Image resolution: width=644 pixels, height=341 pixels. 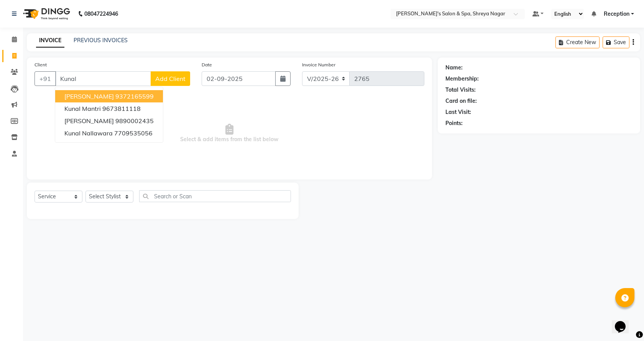 I want to click on label: Invoice Number, so click(x=319, y=65).